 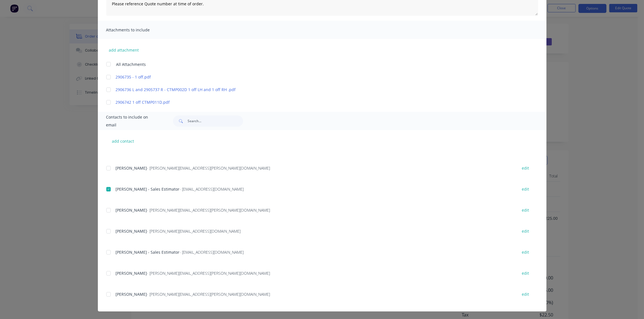 What do you see at coordinates (314, 102) in the screenshot?
I see `a: 2906742 1 off CTMP011D.pdf` at bounding box center [314, 102].